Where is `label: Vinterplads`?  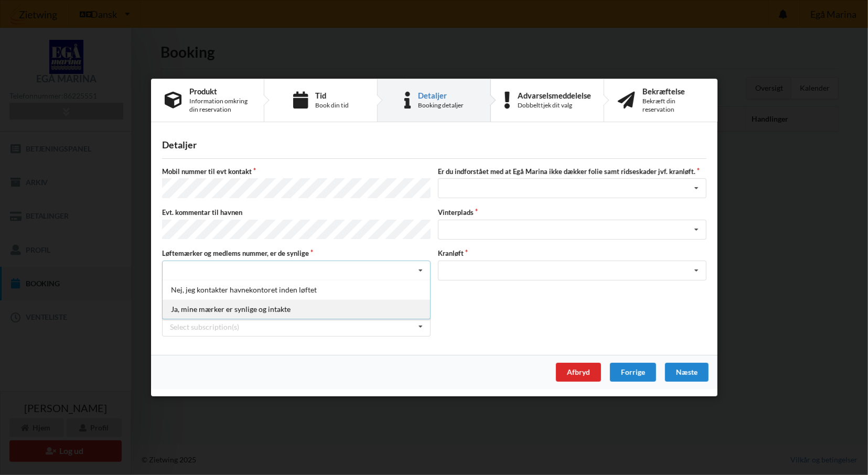
label: Vinterplads is located at coordinates (572, 213).